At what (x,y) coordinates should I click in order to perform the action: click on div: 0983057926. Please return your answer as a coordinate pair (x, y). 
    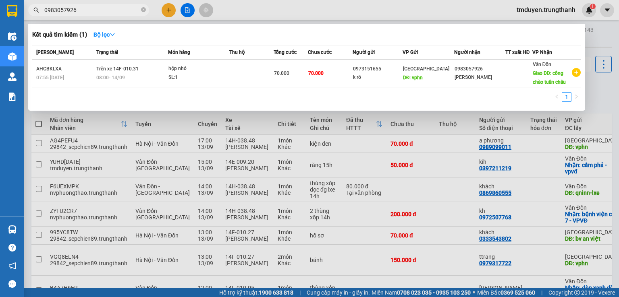
    Looking at the image, I should click on (479, 69).